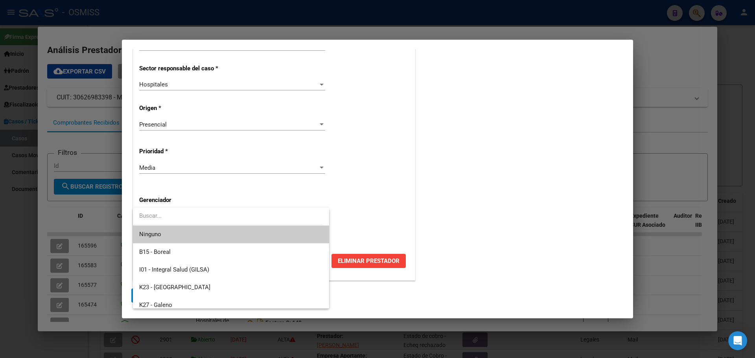 The height and width of the screenshot is (358, 755). What do you see at coordinates (738, 341) in the screenshot?
I see `div: Open Intercom Messenger` at bounding box center [738, 341].